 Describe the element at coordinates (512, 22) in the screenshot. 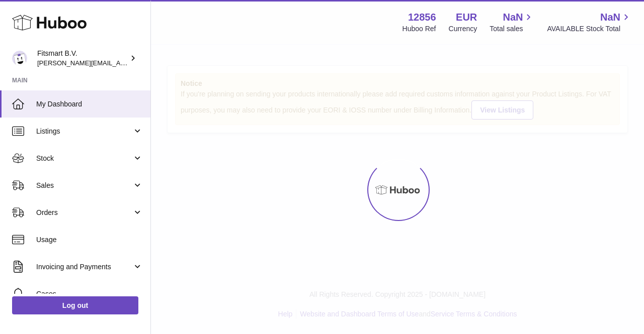

I see `a: NaN Total sales` at that location.